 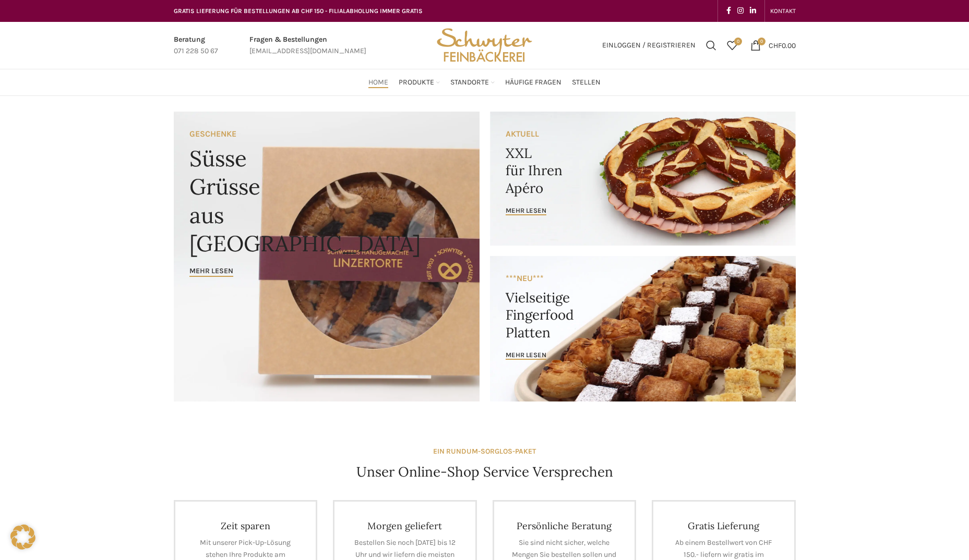 I want to click on a: Einloggen / Registrieren, so click(x=648, y=45).